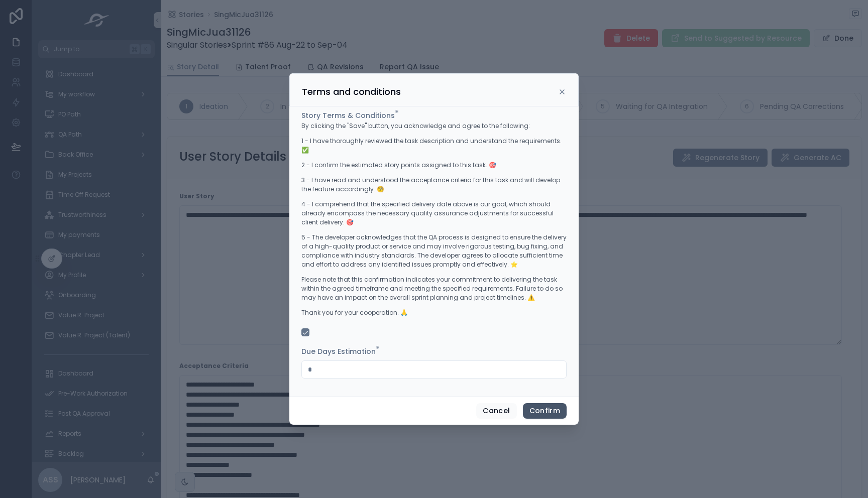  What do you see at coordinates (351, 92) in the screenshot?
I see `h3: Terms and conditions` at bounding box center [351, 92].